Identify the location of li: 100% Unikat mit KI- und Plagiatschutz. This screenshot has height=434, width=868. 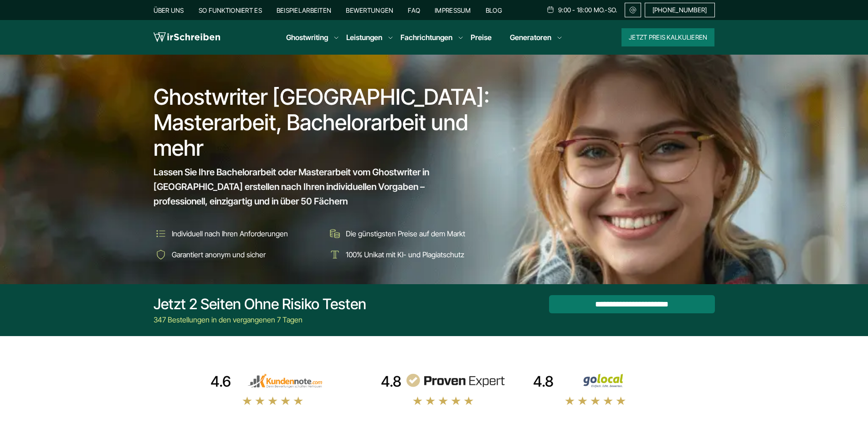
(411, 255).